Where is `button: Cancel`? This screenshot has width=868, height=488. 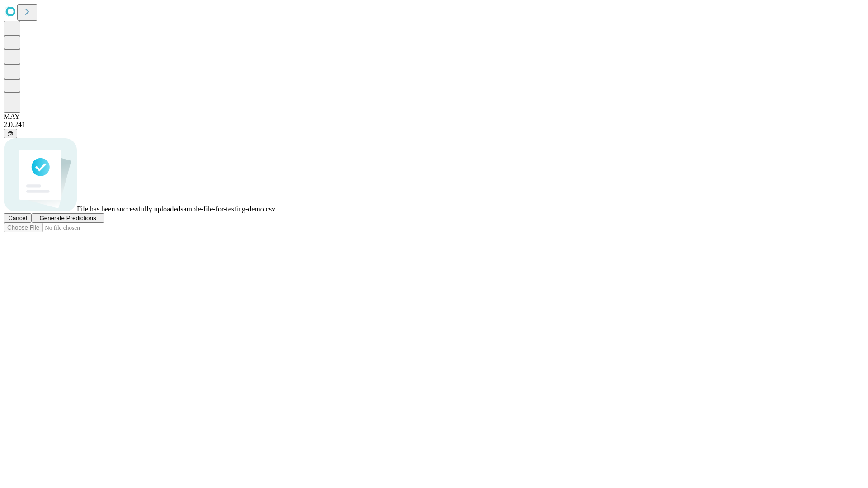
button: Cancel is located at coordinates (17, 217).